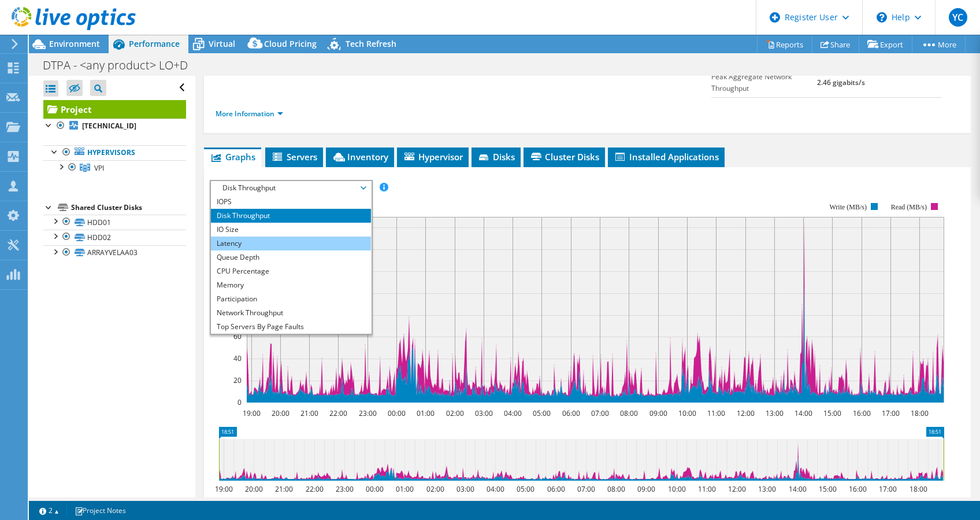  Describe the element at coordinates (121, 65) in the screenshot. I see `h1: DTPA - <any product> LO+D` at that location.